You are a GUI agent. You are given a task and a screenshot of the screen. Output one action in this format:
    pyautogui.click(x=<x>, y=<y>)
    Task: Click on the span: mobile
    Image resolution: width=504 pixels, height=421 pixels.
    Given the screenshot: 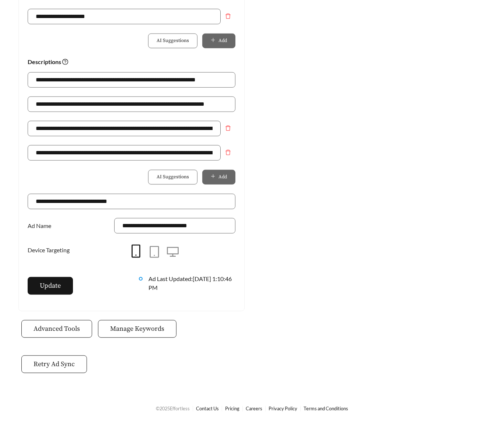 What is the action you would take?
    pyautogui.click(x=136, y=251)
    